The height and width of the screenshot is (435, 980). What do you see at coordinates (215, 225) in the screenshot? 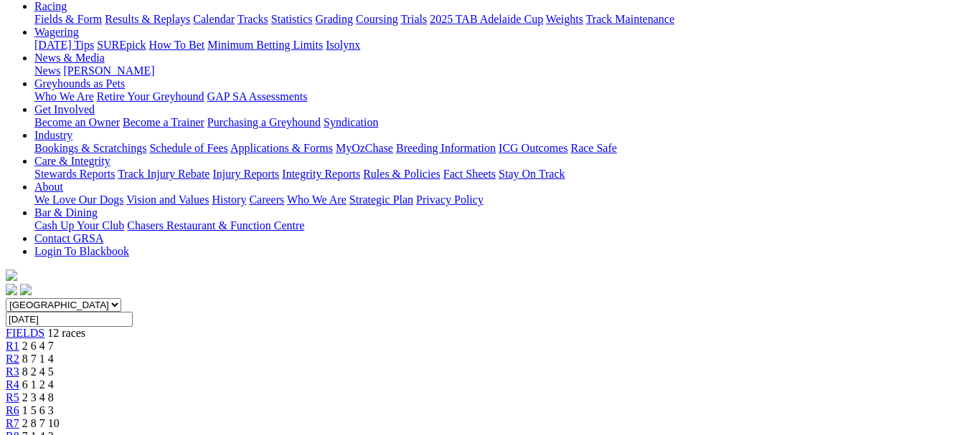
I see `a: Chasers Restaurant & Function Centre` at bounding box center [215, 225].